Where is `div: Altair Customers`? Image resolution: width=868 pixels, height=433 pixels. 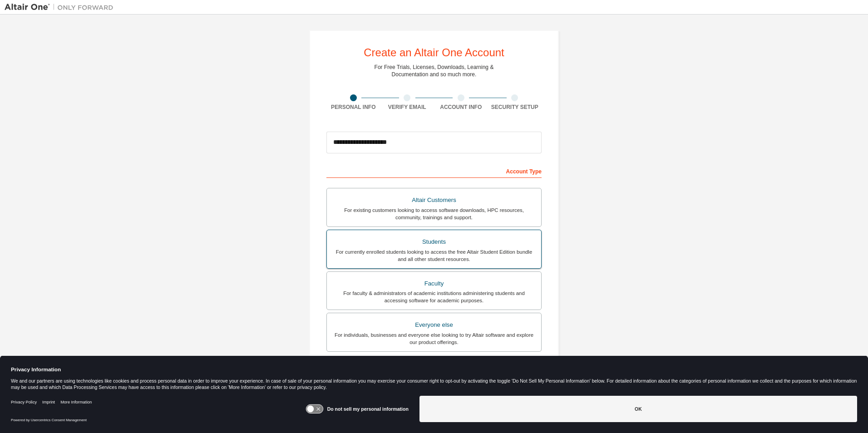 div: Altair Customers is located at coordinates (434, 200).